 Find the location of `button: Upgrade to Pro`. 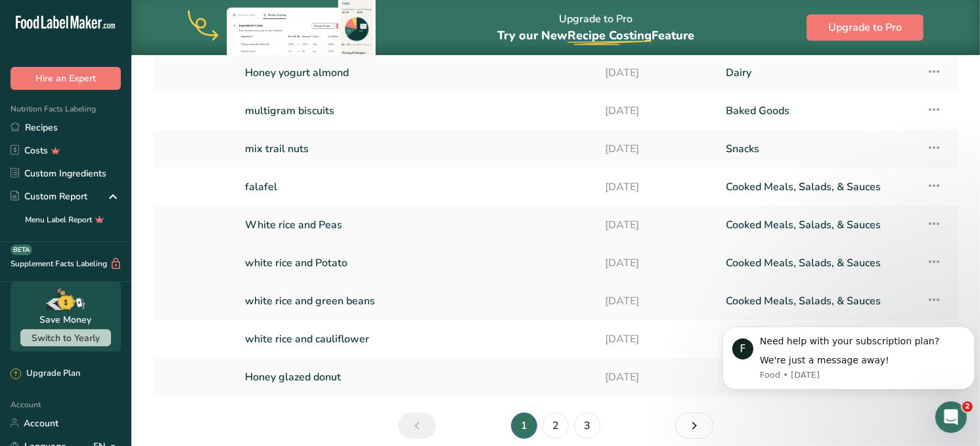

button: Upgrade to Pro is located at coordinates (864, 28).